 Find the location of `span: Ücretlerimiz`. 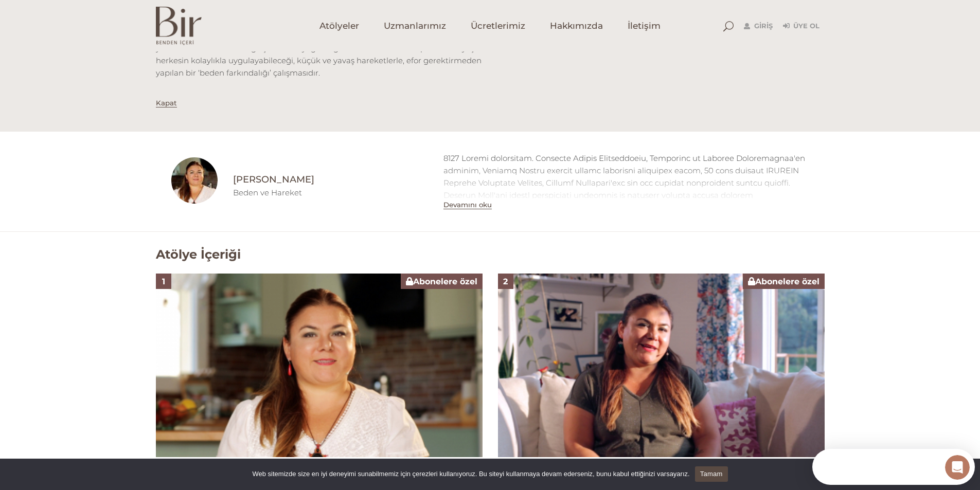

span: Ücretlerimiz is located at coordinates (498, 26).